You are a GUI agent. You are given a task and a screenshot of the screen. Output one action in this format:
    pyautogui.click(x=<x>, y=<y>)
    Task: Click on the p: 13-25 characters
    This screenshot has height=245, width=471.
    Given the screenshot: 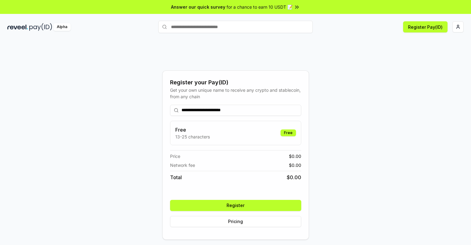 What is the action you would take?
    pyautogui.click(x=193, y=136)
    